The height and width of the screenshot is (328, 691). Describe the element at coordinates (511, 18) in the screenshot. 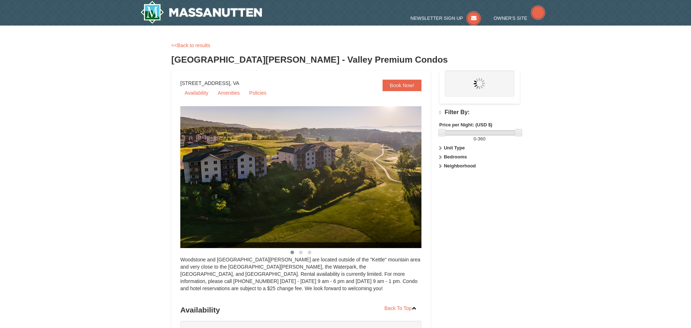

I see `span: Owner's Site` at that location.